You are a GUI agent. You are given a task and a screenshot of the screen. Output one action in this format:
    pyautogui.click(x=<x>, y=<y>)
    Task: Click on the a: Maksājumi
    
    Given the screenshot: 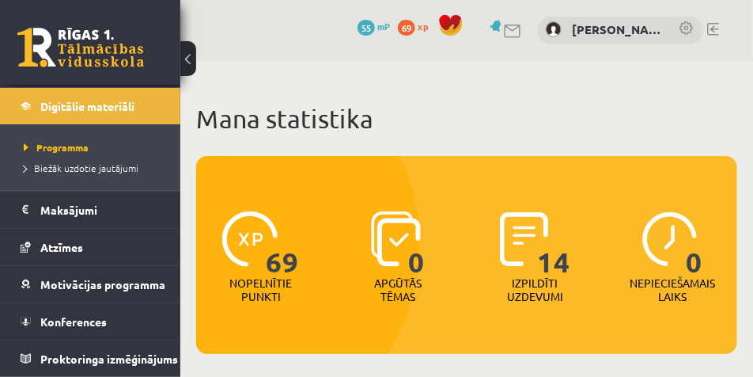 What is the action you would take?
    pyautogui.click(x=90, y=210)
    